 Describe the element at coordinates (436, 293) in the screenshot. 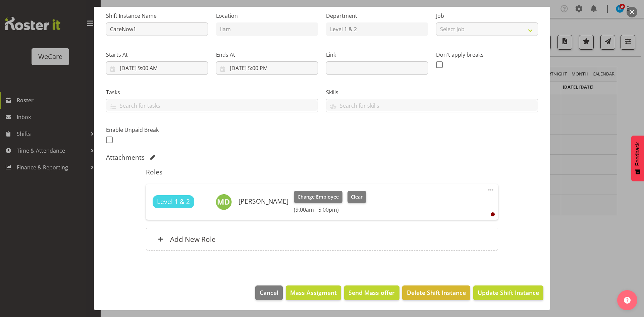

I see `span: Delete Shift Instance` at that location.